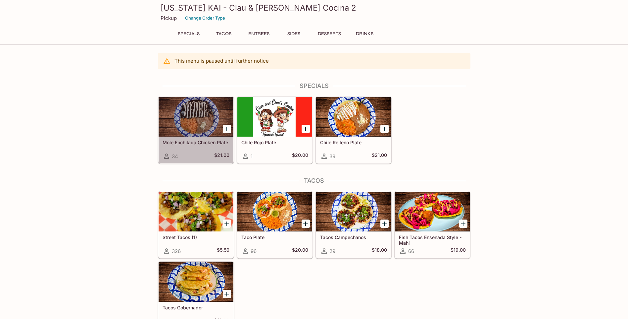  Describe the element at coordinates (463, 223) in the screenshot. I see `button: Add Fish Tacos Ensenada Style - Mahi` at that location.